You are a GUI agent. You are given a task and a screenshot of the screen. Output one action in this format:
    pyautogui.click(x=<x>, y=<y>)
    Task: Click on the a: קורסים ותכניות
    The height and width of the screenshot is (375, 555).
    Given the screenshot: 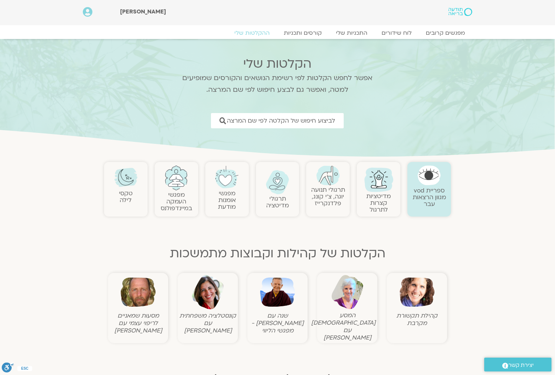 What is the action you would take?
    pyautogui.click(x=303, y=33)
    